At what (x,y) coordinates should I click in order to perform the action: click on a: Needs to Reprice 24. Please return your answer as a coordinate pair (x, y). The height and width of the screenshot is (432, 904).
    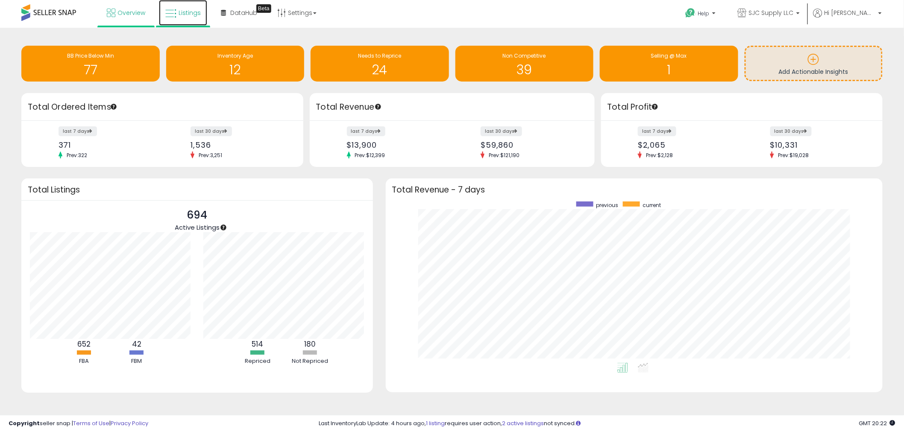
    Looking at the image, I should click on (380, 64).